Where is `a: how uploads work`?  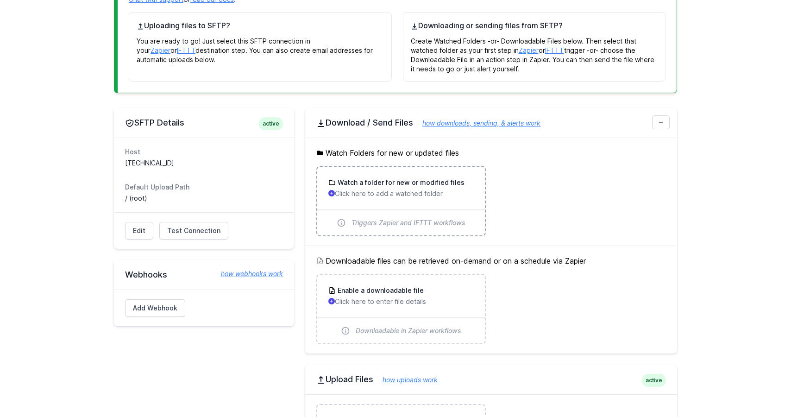 a: how uploads work is located at coordinates (405, 379).